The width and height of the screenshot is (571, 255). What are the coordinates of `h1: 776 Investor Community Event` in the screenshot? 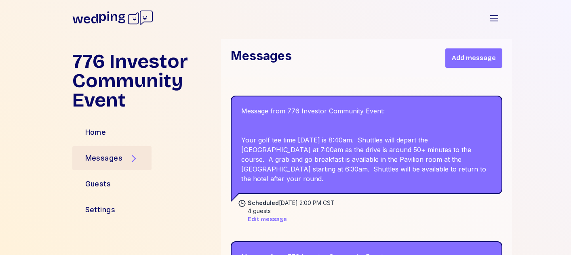 It's located at (143, 81).